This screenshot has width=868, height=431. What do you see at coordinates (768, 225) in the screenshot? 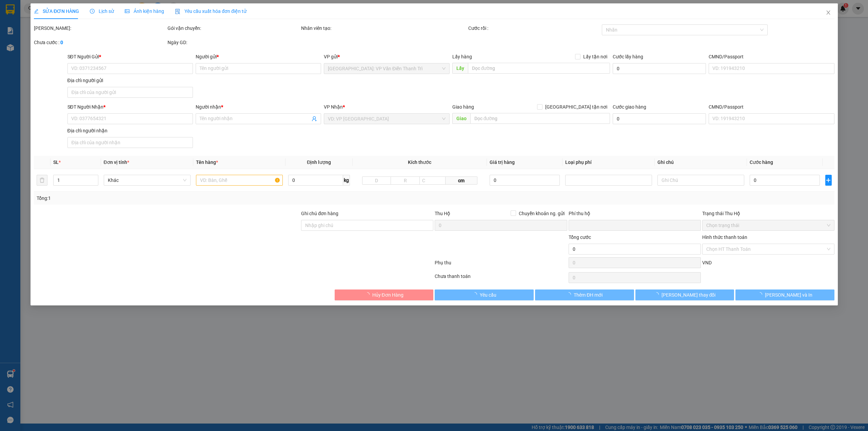
I see `span: Chọn trạng thái` at bounding box center [768, 225].